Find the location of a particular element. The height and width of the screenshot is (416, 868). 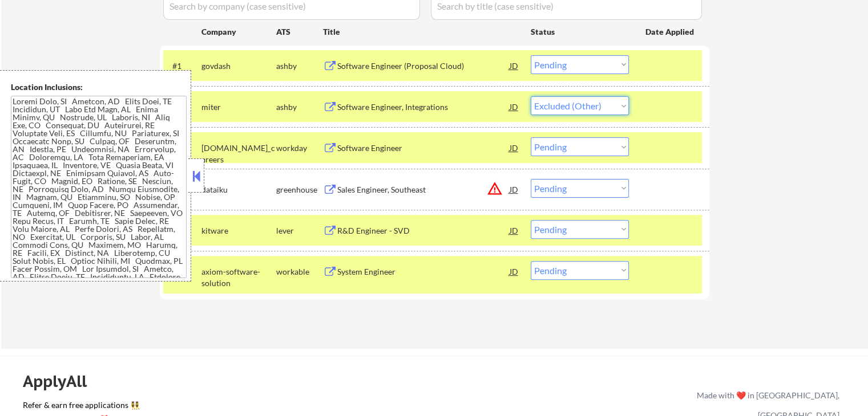

a: Refer & earn free applications 👯‍♀️ is located at coordinates (240, 407).